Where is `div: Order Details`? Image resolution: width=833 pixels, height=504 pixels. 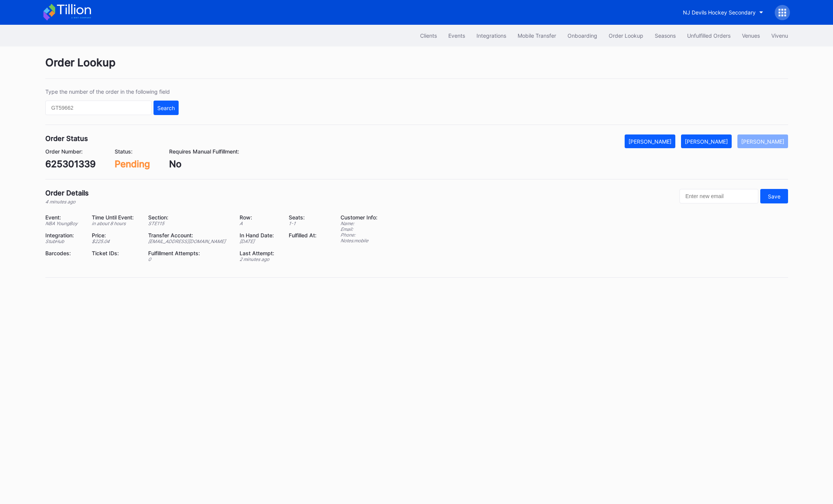 div: Order Details is located at coordinates (67, 193).